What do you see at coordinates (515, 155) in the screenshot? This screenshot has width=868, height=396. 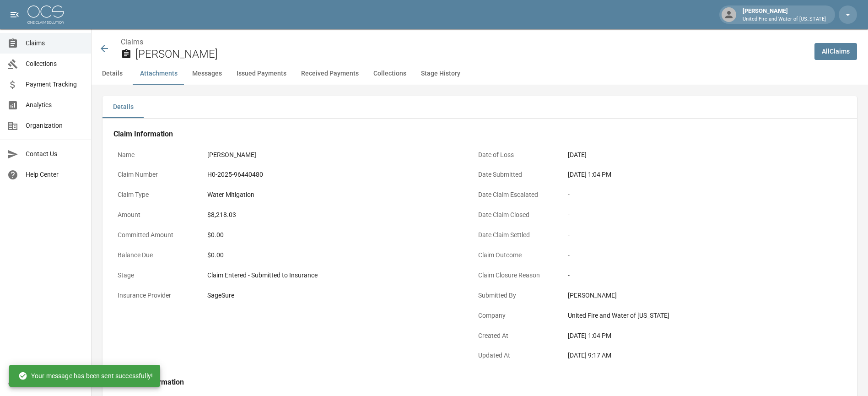 I see `p: Date of Loss` at bounding box center [515, 155].